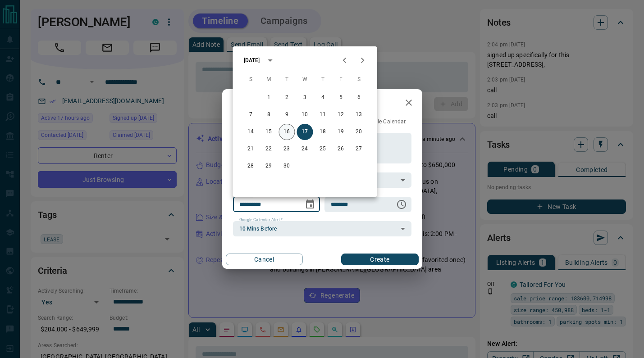 This screenshot has width=644, height=358. What do you see at coordinates (341, 80) in the screenshot?
I see `span: Friday` at bounding box center [341, 80].